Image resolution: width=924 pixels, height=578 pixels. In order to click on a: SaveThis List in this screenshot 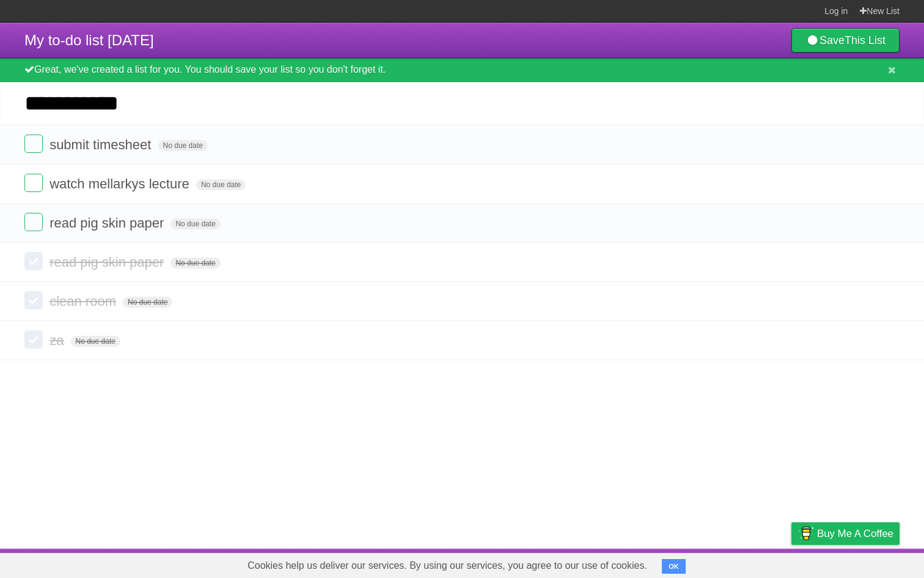, I will do `click(845, 40)`.